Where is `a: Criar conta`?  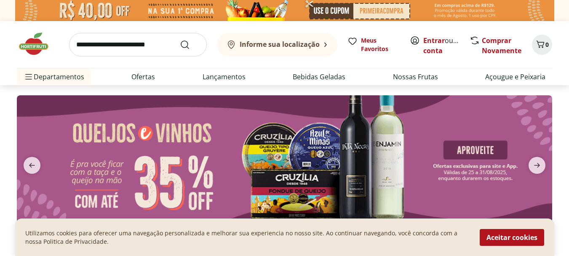
a: Criar conta is located at coordinates (446, 45).